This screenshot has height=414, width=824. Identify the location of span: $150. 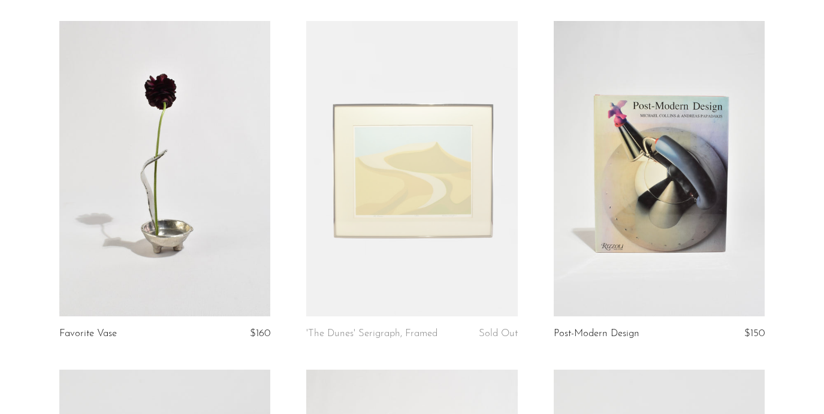
(754, 333).